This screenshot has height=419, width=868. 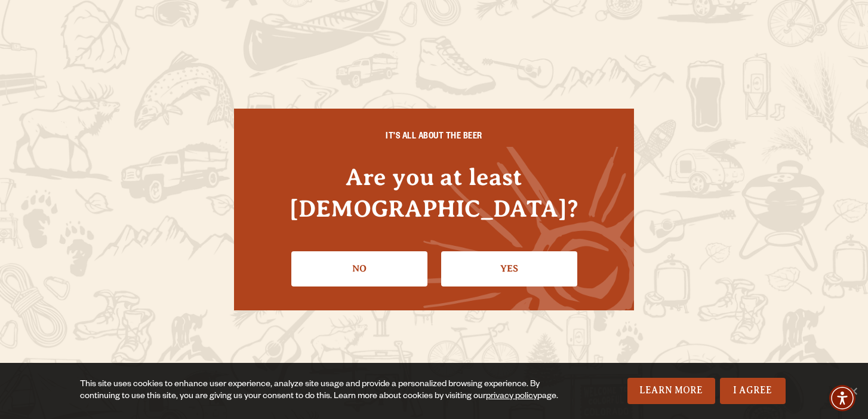 What do you see at coordinates (671, 391) in the screenshot?
I see `a: Learn More` at bounding box center [671, 391].